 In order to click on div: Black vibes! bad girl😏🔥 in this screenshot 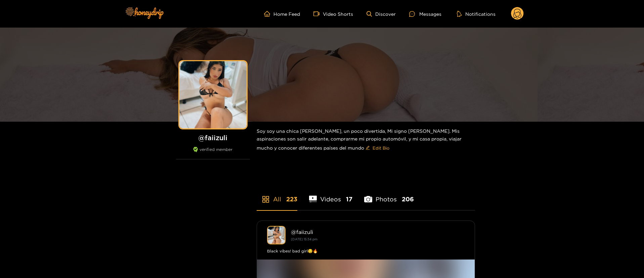, I will do `click(366, 251)`.